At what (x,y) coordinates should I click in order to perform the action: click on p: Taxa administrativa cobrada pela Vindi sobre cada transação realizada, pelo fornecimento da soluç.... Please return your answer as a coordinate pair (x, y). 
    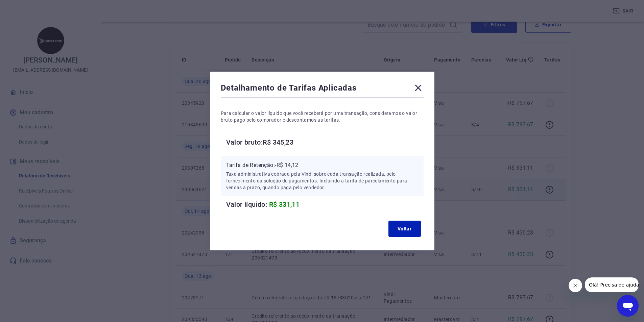
    Looking at the image, I should click on (322, 181).